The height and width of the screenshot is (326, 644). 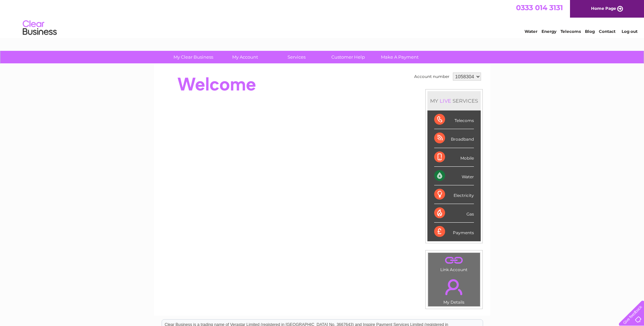 I want to click on a: Telecoms, so click(x=570, y=31).